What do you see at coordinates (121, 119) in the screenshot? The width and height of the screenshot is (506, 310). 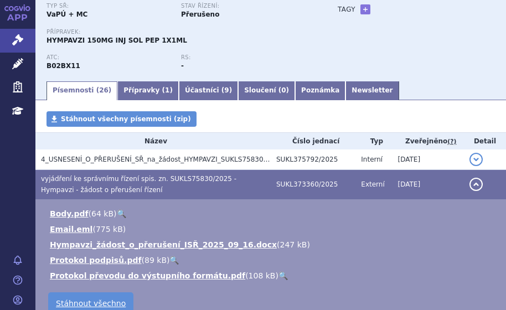 I see `a: Stáhnout všechny písemnosti (zip)` at bounding box center [121, 119].